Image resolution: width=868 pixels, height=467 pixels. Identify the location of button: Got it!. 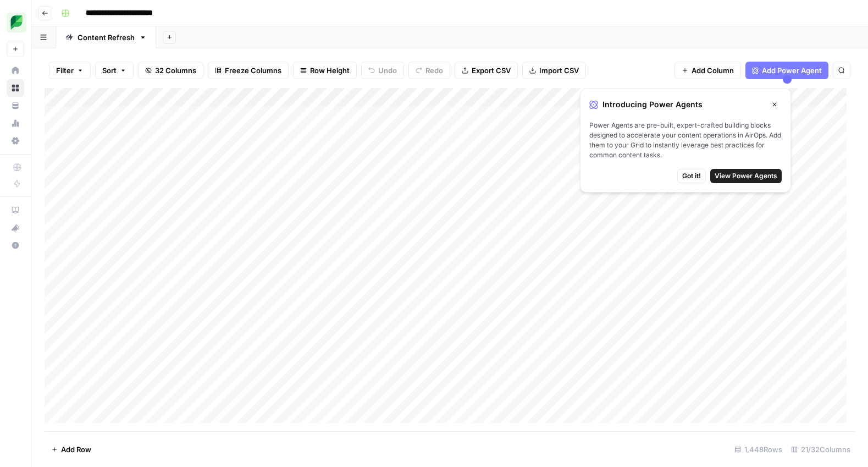
(691, 176).